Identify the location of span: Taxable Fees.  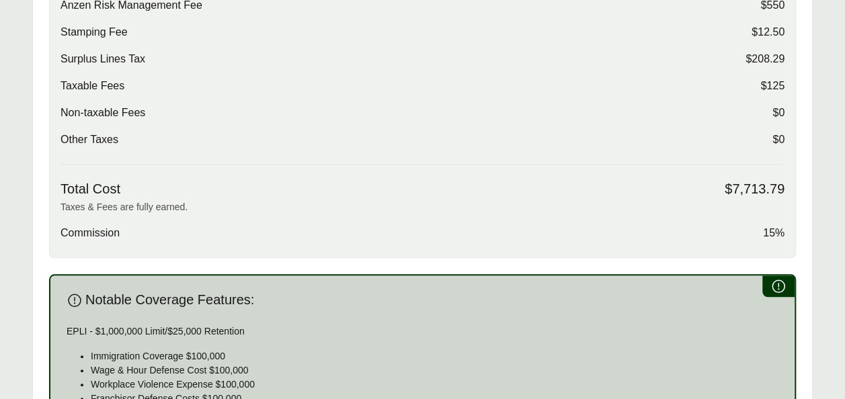
(92, 86).